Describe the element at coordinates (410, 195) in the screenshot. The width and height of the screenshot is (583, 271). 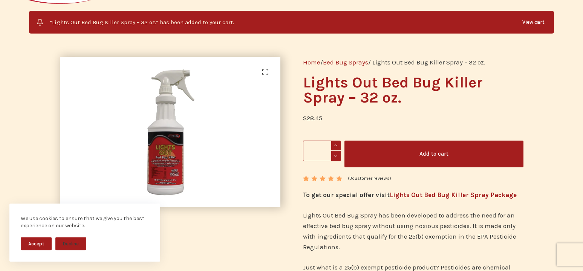
I see `strong: To get our special offer visit` at that location.